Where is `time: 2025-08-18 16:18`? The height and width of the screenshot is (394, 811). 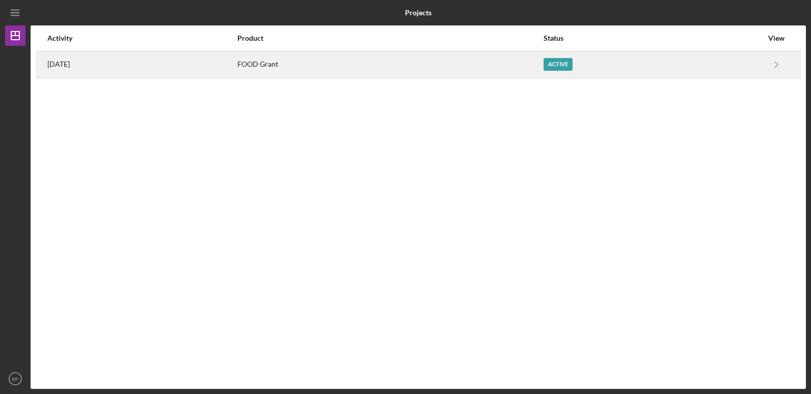
time: 2025-08-18 16:18 is located at coordinates (59, 64).